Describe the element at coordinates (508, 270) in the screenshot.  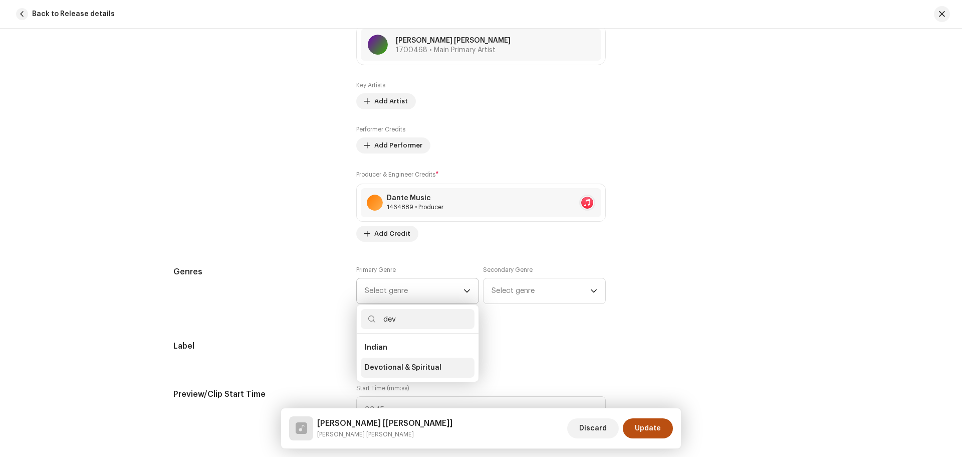
I see `label: Secondary Genre` at that location.